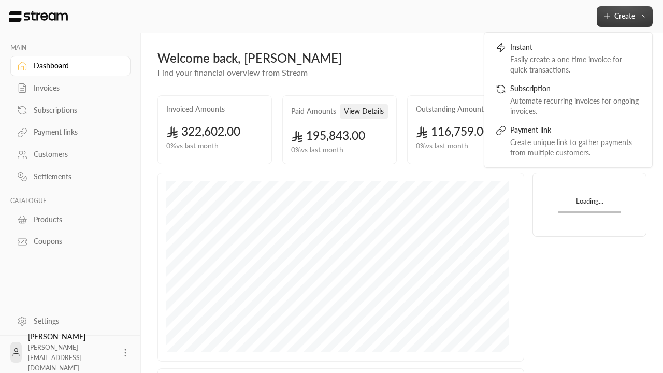 This screenshot has height=373, width=663. I want to click on a: Payment linkCreate unique link to gather payments from multiple customers., so click(568, 141).